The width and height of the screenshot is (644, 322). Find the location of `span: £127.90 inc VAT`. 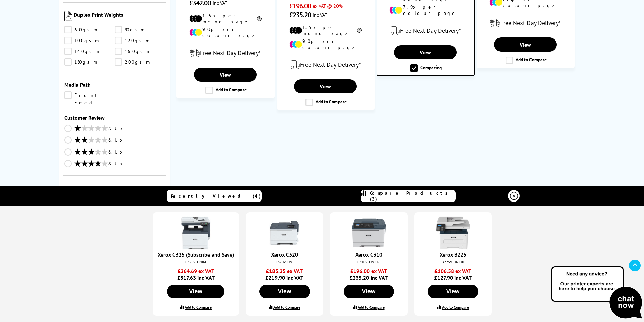

span: £127.90 inc VAT is located at coordinates (453, 274).